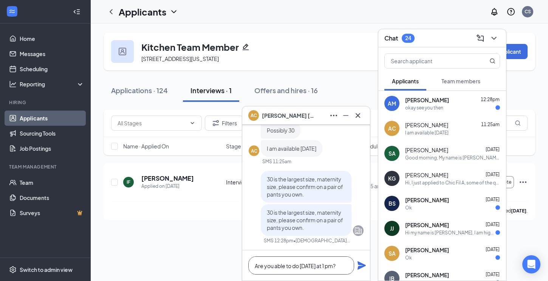 The width and height of the screenshot is (548, 281). I want to click on svg: Pencil, so click(246, 47).